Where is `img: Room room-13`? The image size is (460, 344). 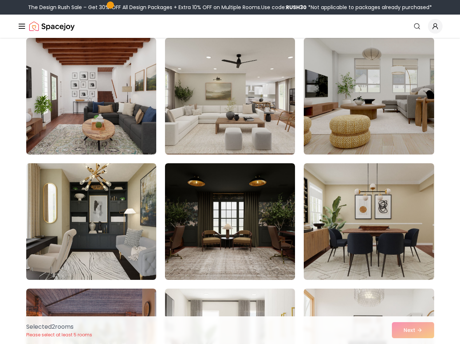 img: Room room-13 is located at coordinates (91, 221).